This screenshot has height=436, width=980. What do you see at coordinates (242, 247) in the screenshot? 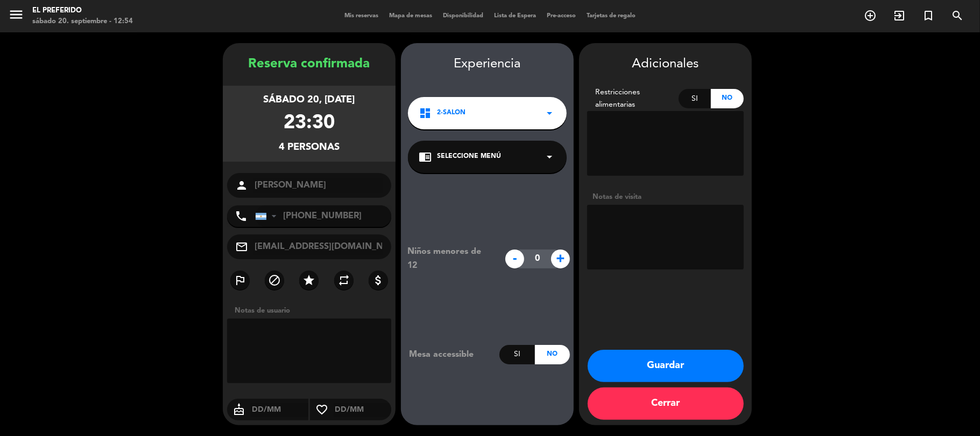
I see `i: mail_outline` at bounding box center [242, 247].